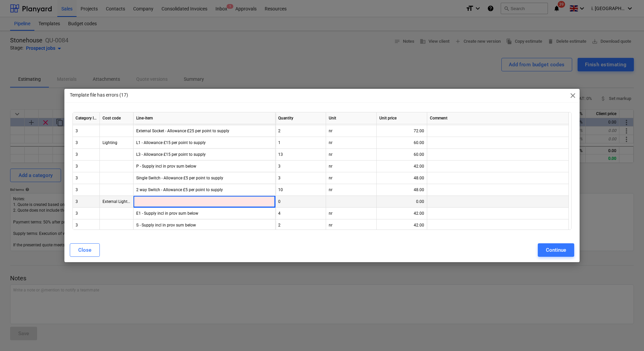 The height and width of the screenshot is (351, 644). What do you see at coordinates (572, 96) in the screenshot?
I see `span: close` at bounding box center [572, 96].